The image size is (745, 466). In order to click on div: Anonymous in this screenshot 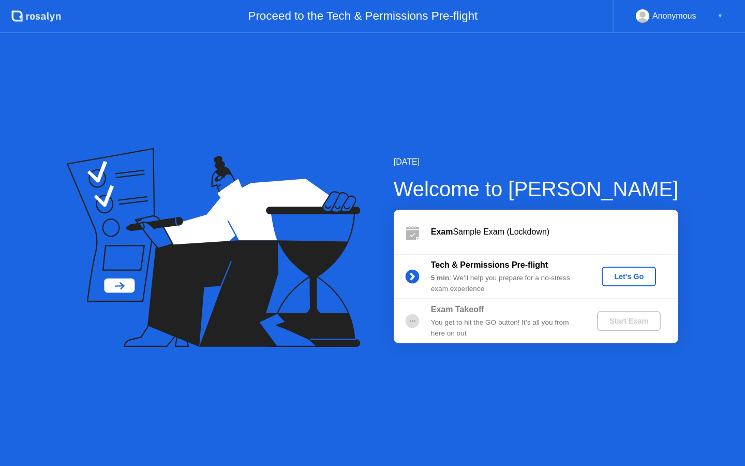, I will do `click(674, 16)`.